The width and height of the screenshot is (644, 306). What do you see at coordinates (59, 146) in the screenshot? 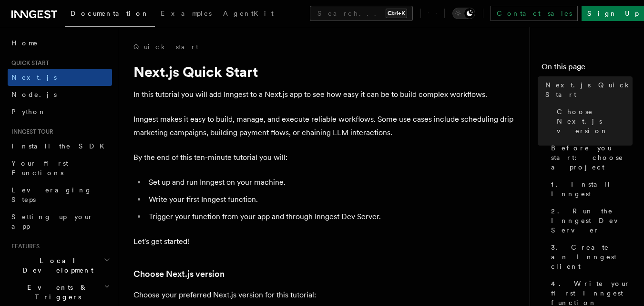
I see `a: Install the SDK` at bounding box center [59, 146].